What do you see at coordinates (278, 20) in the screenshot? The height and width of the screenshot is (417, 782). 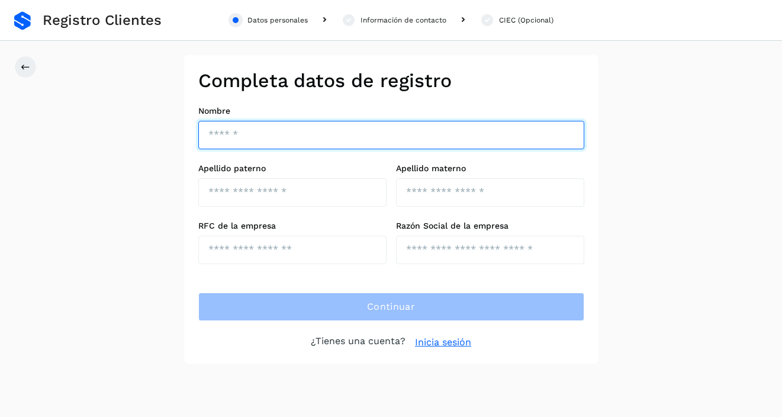 I see `div: Datos personales` at bounding box center [278, 20].